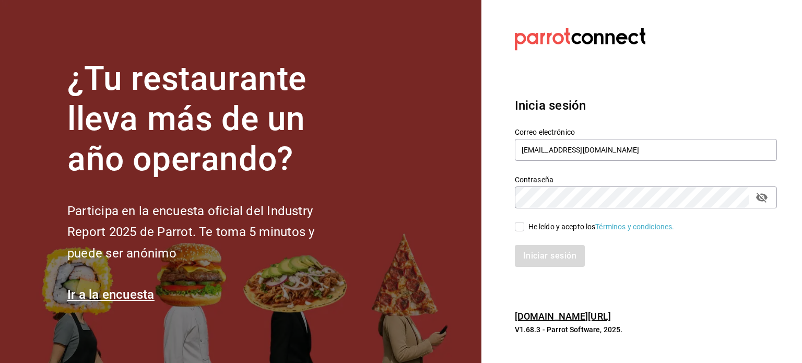  What do you see at coordinates (646, 150) in the screenshot?
I see `input: Ingresa tu correo electrónico` at bounding box center [646, 150].